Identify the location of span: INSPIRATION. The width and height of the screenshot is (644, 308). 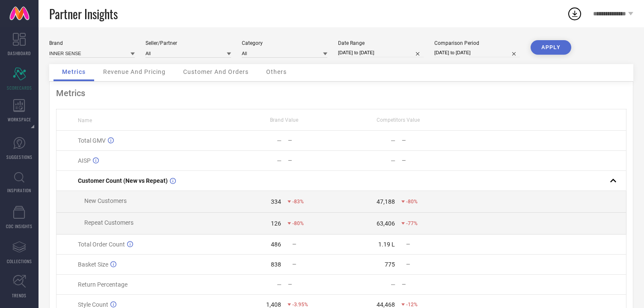
(19, 190).